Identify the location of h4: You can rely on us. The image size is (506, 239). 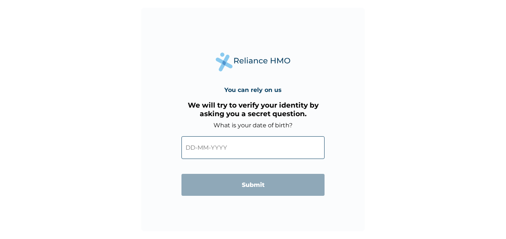
(253, 90).